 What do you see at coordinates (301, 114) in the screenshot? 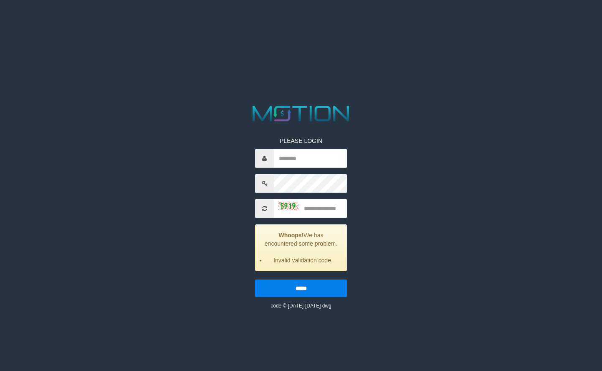
I see `img: MOTION_logo.png` at bounding box center [301, 114].